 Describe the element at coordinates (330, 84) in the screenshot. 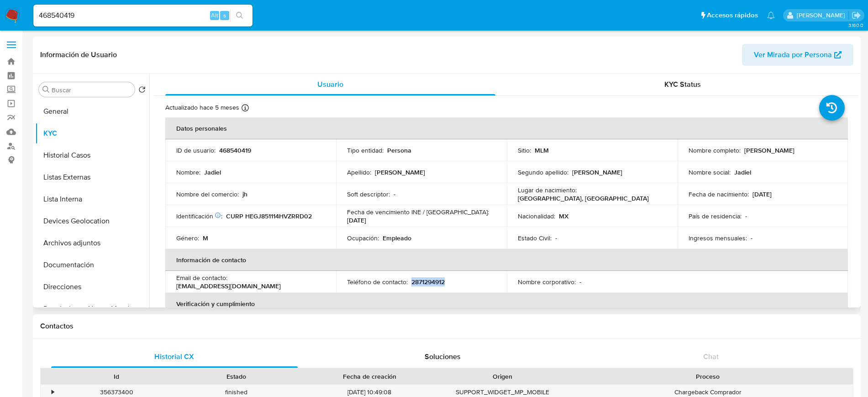

I see `span: Usuario` at that location.